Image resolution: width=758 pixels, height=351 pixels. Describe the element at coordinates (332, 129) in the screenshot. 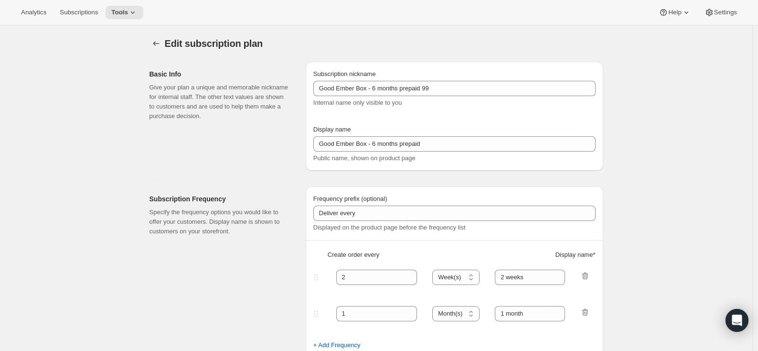

I see `span: Display name` at that location.